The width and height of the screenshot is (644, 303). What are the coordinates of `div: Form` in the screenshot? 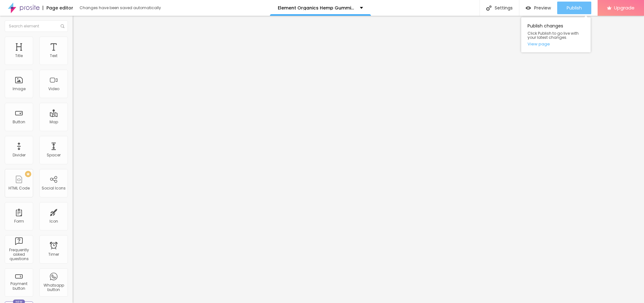 It's located at (19, 222).